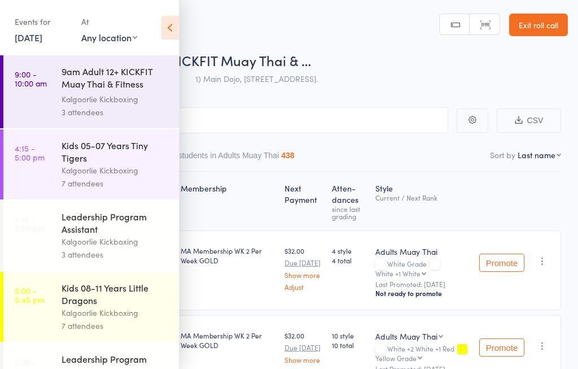 The width and height of the screenshot is (578, 369). What do you see at coordinates (225, 158) in the screenshot?
I see `button: Other students in Adults Muay Thai438` at bounding box center [225, 158].